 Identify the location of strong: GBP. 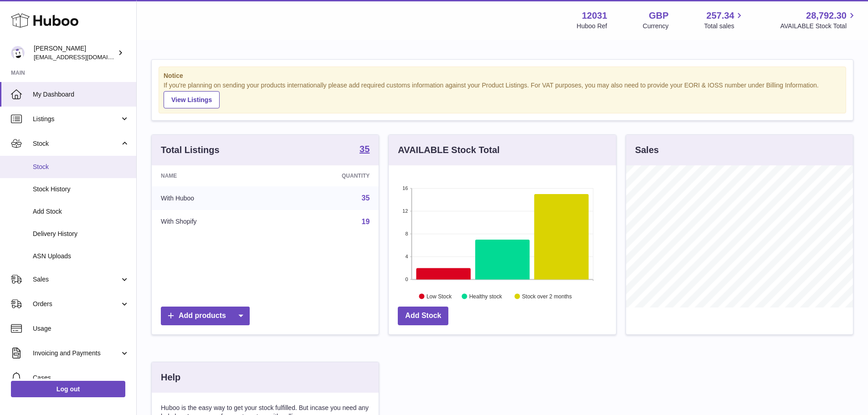
(658, 16).